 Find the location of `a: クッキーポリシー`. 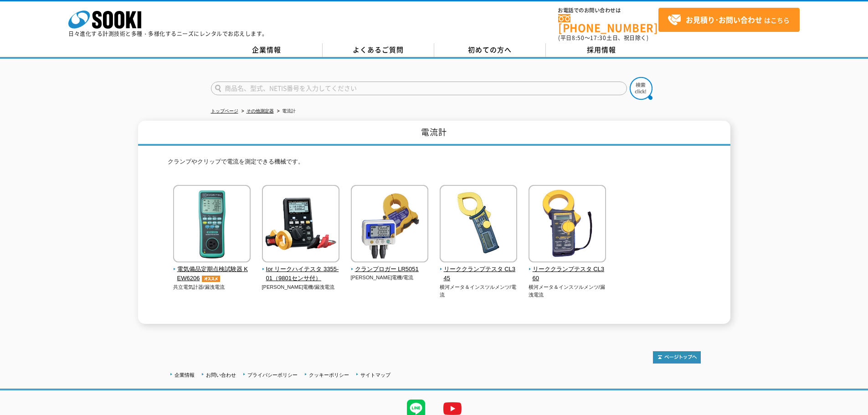

a: クッキーポリシー is located at coordinates (329, 375).